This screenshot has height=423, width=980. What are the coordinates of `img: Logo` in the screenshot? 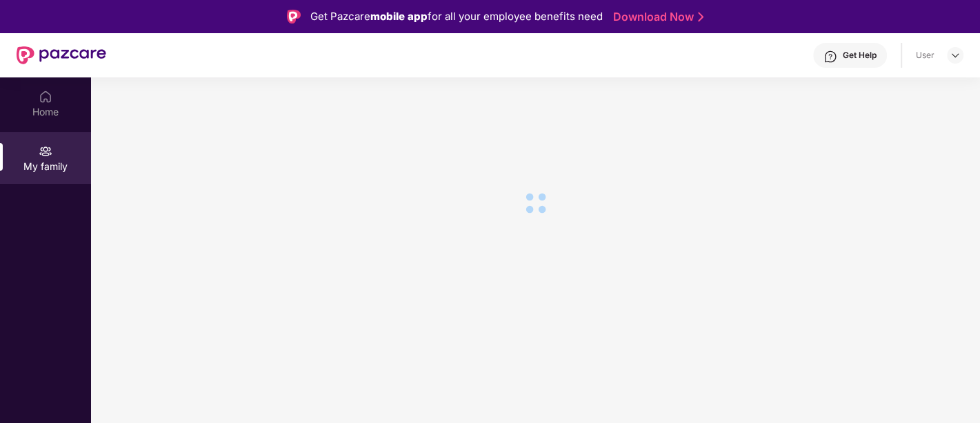 It's located at (294, 17).